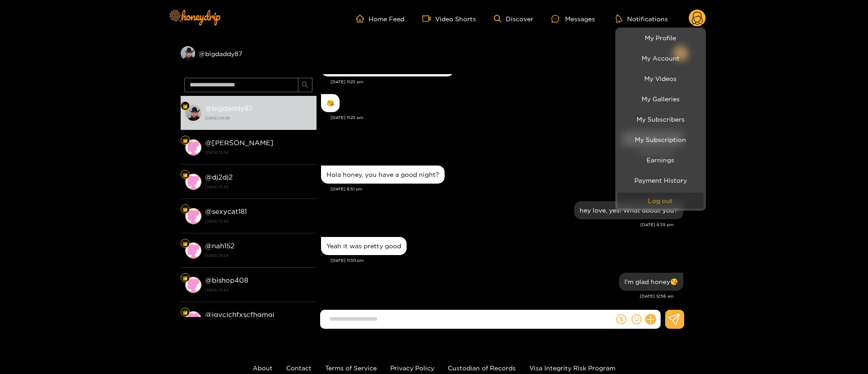 Image resolution: width=868 pixels, height=374 pixels. Describe the element at coordinates (660, 201) in the screenshot. I see `button: Log out` at that location.